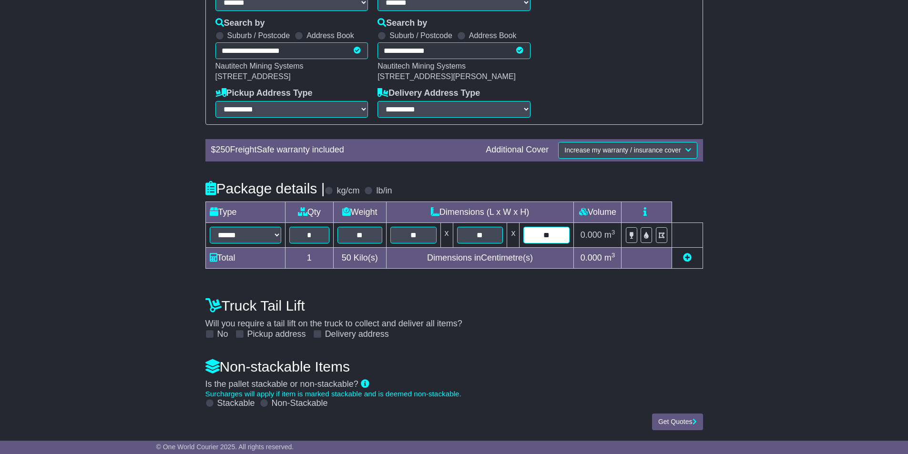 The width and height of the screenshot is (908, 454). I want to click on span: 50, so click(347, 258).